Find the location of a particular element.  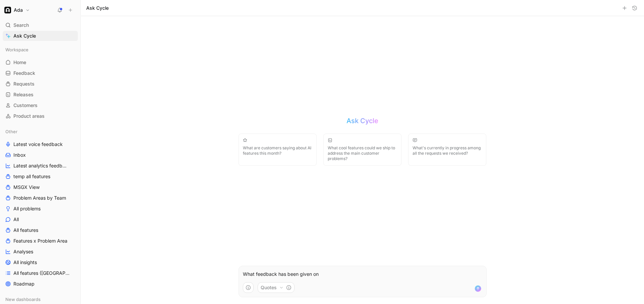

a: Problem Areas by Team is located at coordinates (40, 198).